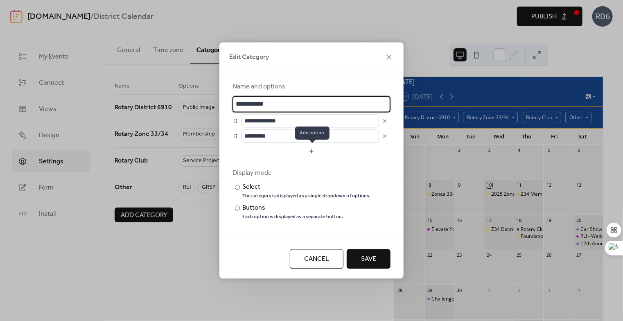 The image size is (623, 321). Describe the element at coordinates (312, 133) in the screenshot. I see `span: Add option` at that location.